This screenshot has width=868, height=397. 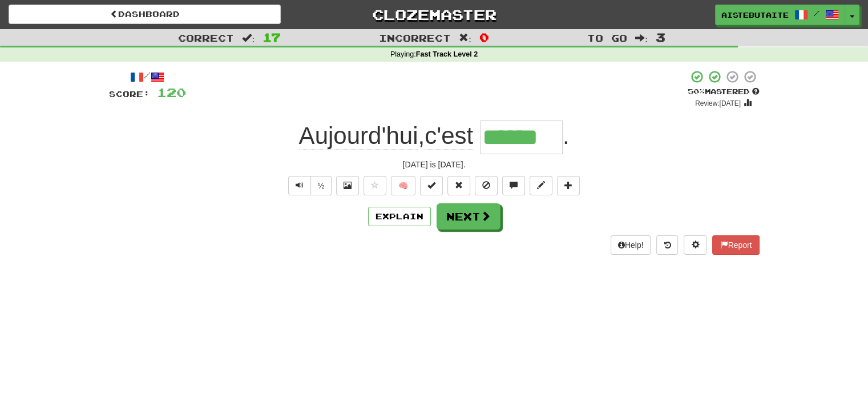 I want to click on div: Text-to-speech controls, so click(x=309, y=185).